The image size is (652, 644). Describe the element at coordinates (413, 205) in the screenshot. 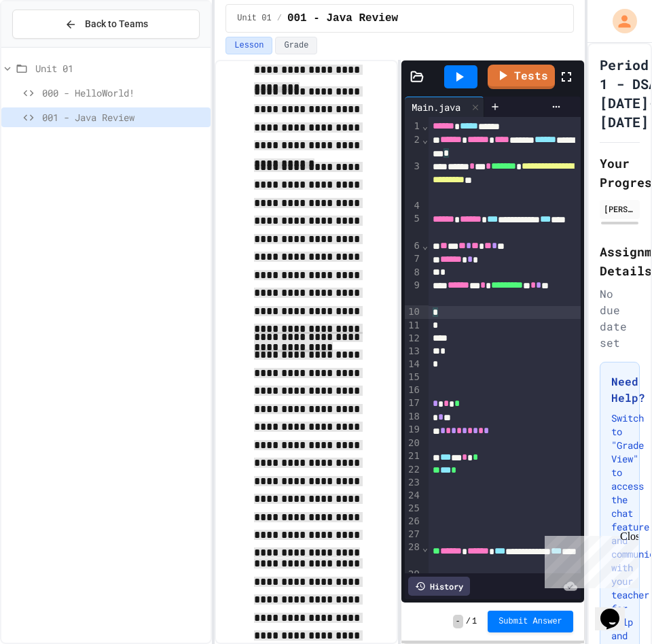

I see `div: 4` at that location.